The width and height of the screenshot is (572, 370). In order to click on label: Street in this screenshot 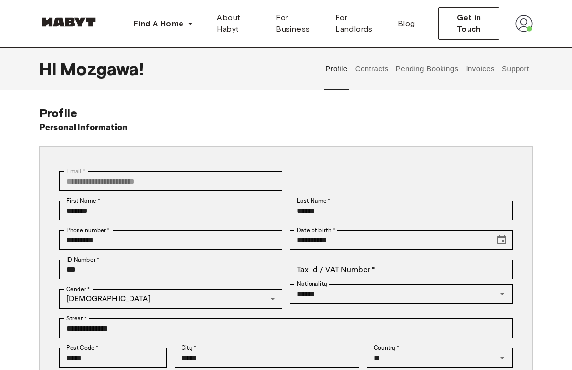, I will do `click(77, 319)`.